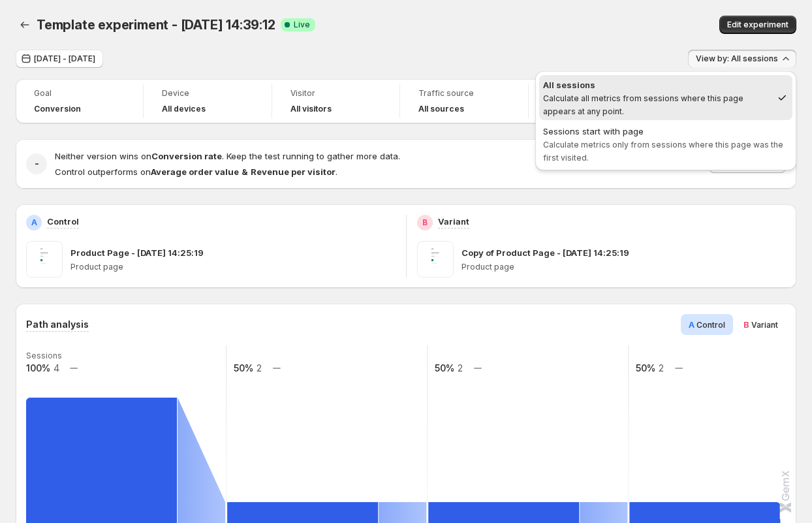 The height and width of the screenshot is (523, 812). I want to click on h2: A, so click(34, 223).